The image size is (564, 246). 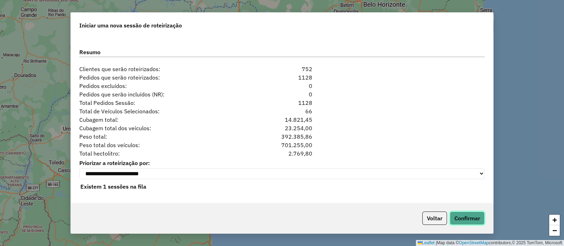 What do you see at coordinates (435, 219) in the screenshot?
I see `button: Voltar` at bounding box center [435, 219].